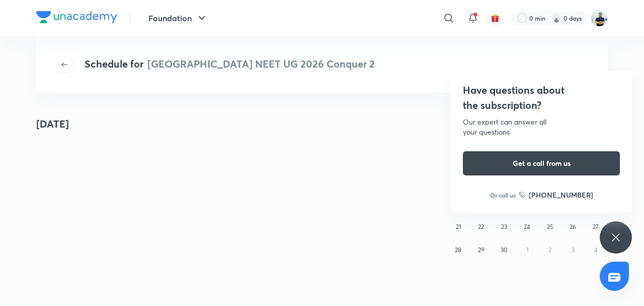 This screenshot has width=644, height=306. I want to click on abbr: September 29, 2025, so click(481, 249).